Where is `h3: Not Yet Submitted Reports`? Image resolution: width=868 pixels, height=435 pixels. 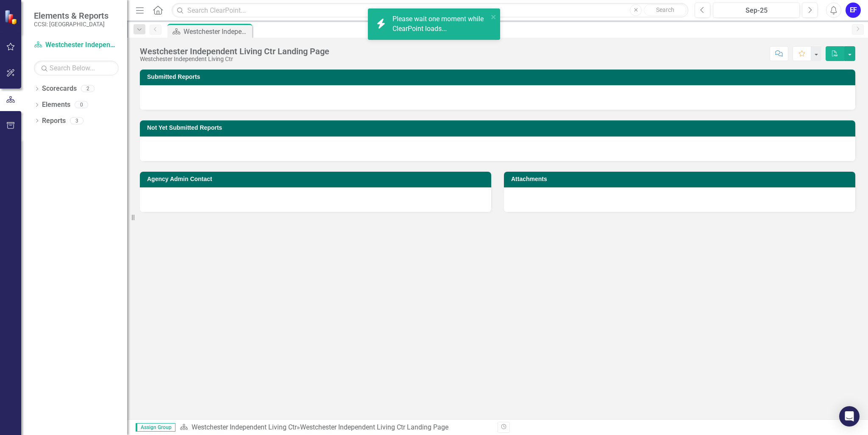 h3: Not Yet Submitted Reports is located at coordinates (499, 128).